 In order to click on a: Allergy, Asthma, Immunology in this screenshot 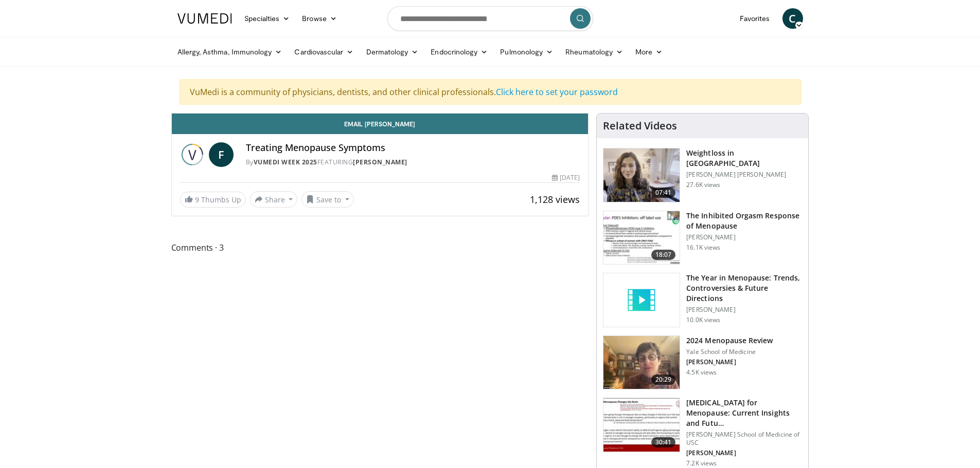, I will do `click(230, 52)`.